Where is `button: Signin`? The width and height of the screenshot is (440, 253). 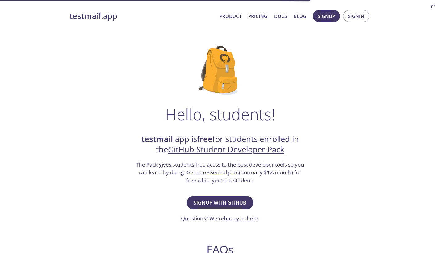 button: Signin is located at coordinates (356, 16).